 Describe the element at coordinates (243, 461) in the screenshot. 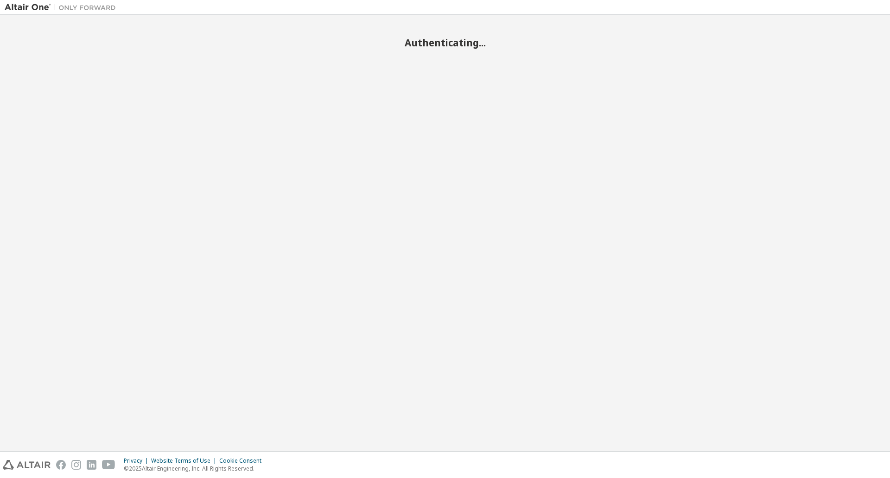

I see `div: Cookie Consent` at that location.